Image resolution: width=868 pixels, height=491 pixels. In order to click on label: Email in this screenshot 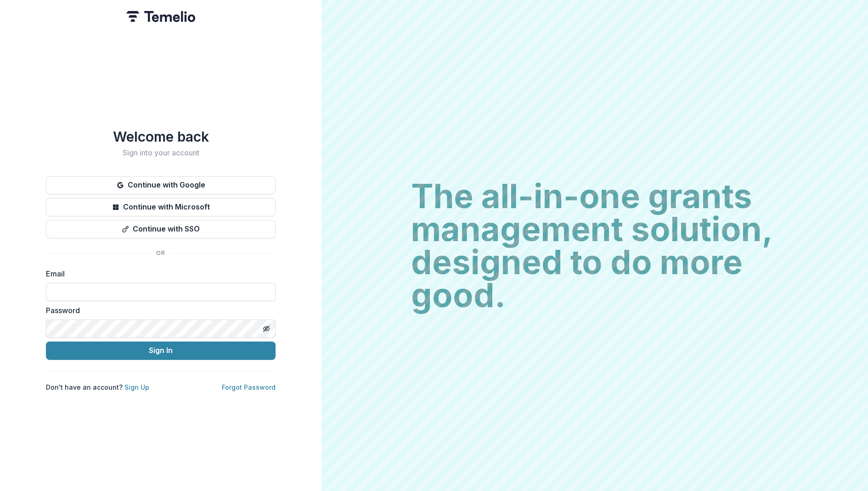, I will do `click(158, 274)`.